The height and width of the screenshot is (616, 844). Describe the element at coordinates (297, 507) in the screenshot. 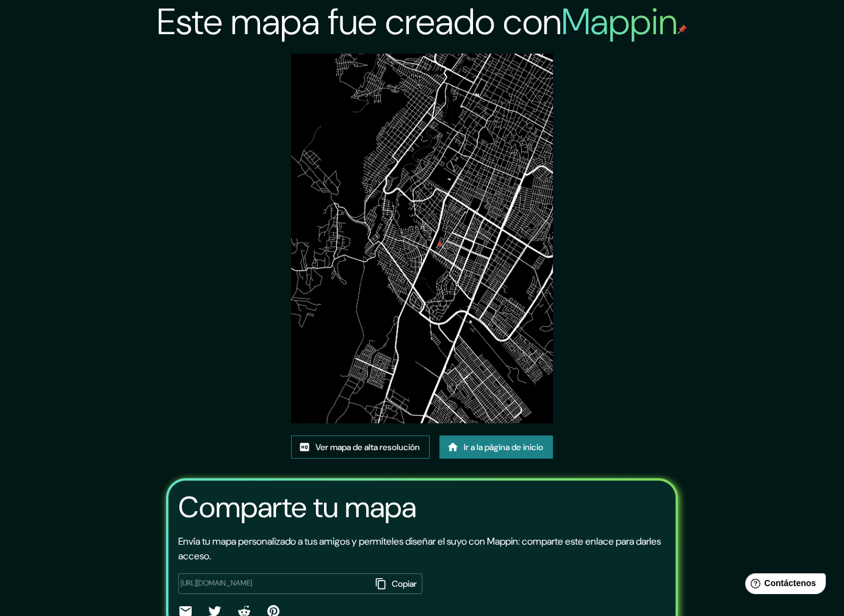

I see `font: Comparte tu mapa` at that location.